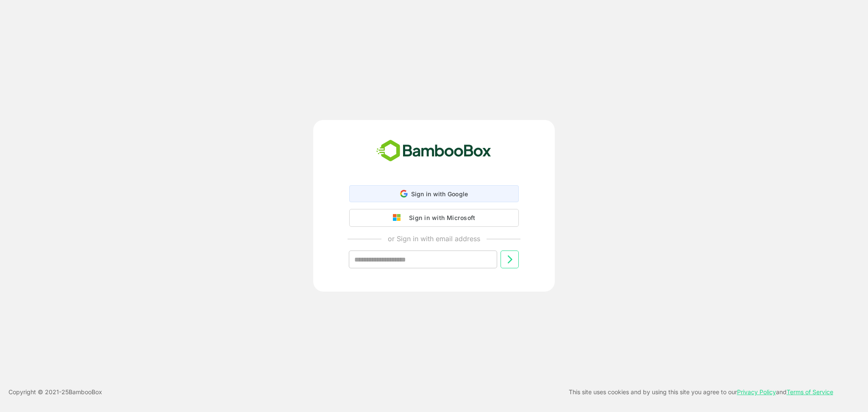 Image resolution: width=868 pixels, height=412 pixels. I want to click on img: bamboobox, so click(434, 151).